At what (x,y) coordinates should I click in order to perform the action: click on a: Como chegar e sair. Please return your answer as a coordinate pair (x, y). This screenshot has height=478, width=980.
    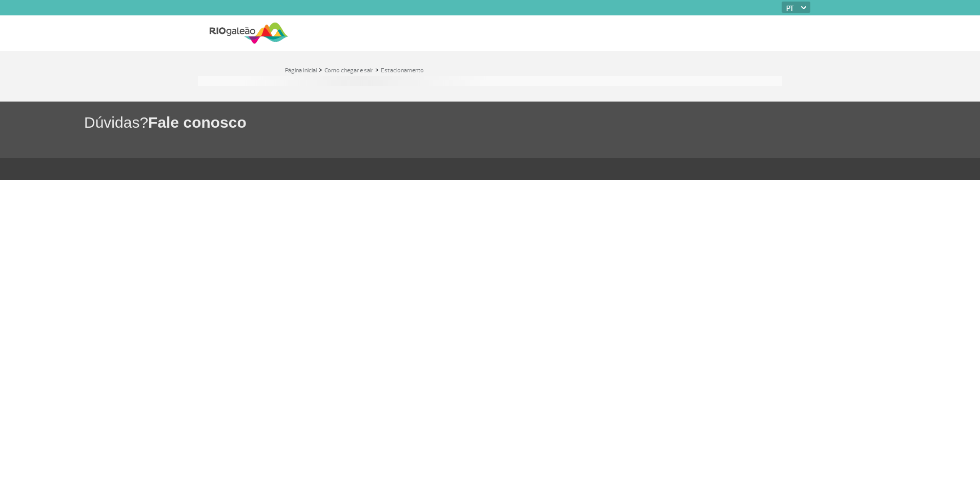
    Looking at the image, I should click on (348, 70).